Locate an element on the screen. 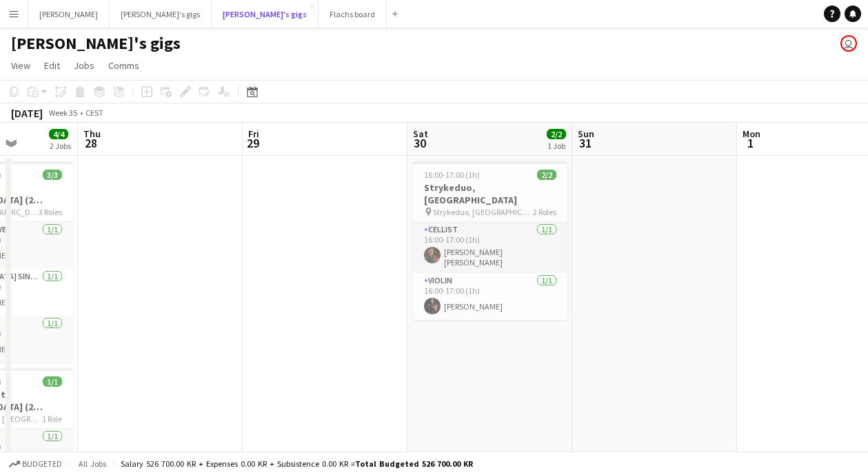  span: Sat is located at coordinates (421, 133).